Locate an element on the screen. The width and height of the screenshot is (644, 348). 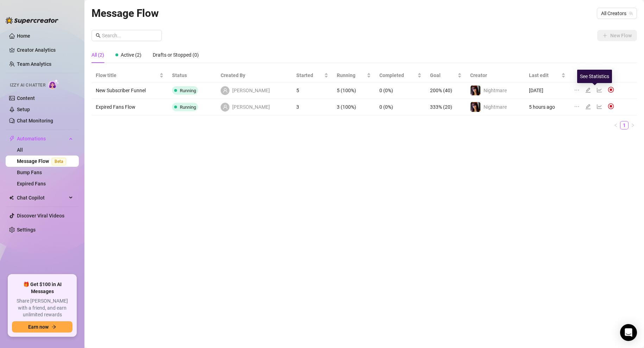
img: Chat Copilot is located at coordinates (11, 198).